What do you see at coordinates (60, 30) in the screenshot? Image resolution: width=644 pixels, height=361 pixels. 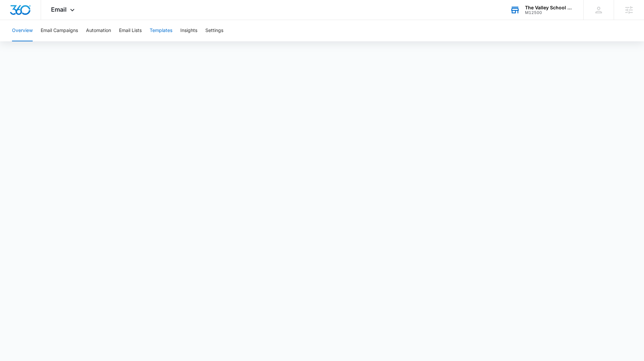 I see `button: Email Campaigns` at bounding box center [60, 30].